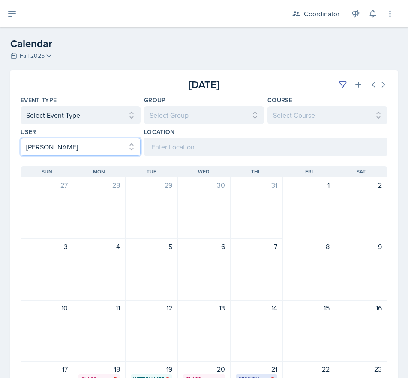 This screenshot has height=378, width=408. Describe the element at coordinates (99, 247) in the screenshot. I see `div: 4` at that location.